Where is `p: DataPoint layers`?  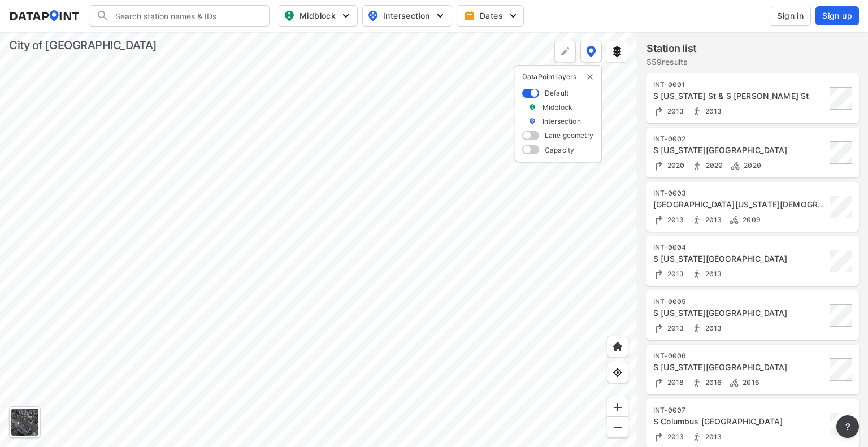 p: DataPoint layers is located at coordinates (558, 77).